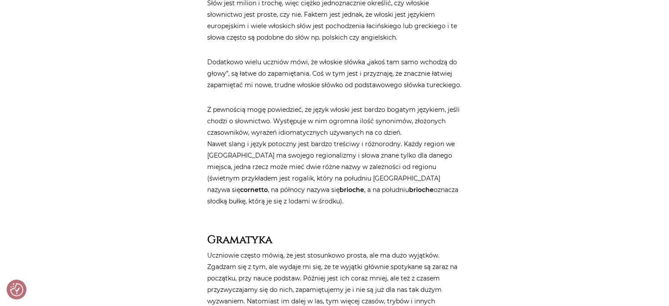 Image resolution: width=669 pixels, height=306 pixels. What do you see at coordinates (335, 155) in the screenshot?
I see `p: Z pewnością mogę powiedzieć, że język włoski jest bardzo bogatym językiem, jeśli chodzi o słownic...` at bounding box center [335, 155].